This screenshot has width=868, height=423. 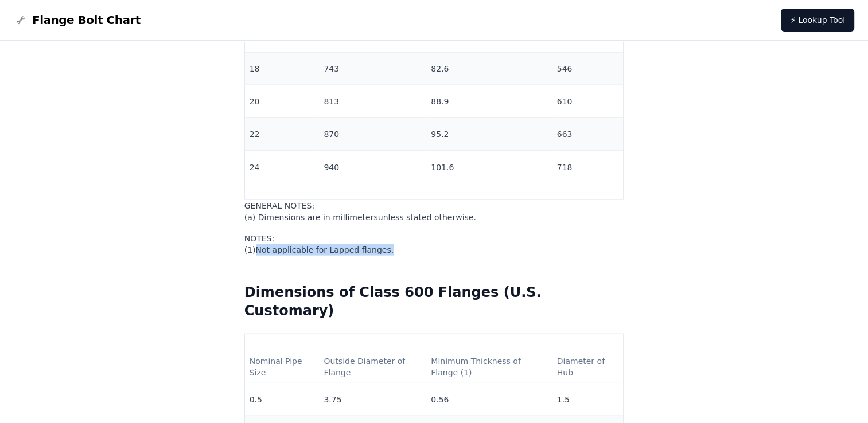 I want to click on th: Outside Diameter of Flange, so click(x=372, y=367).